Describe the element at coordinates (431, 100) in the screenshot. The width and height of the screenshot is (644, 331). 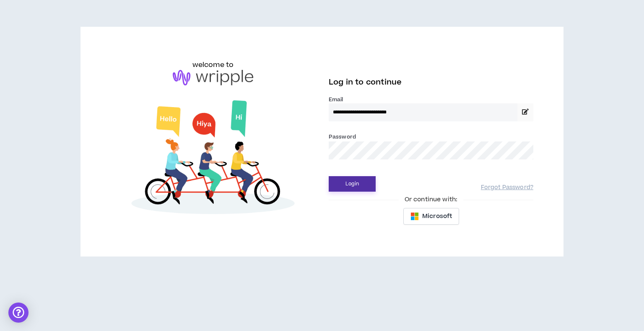
I see `label: Email` at that location.